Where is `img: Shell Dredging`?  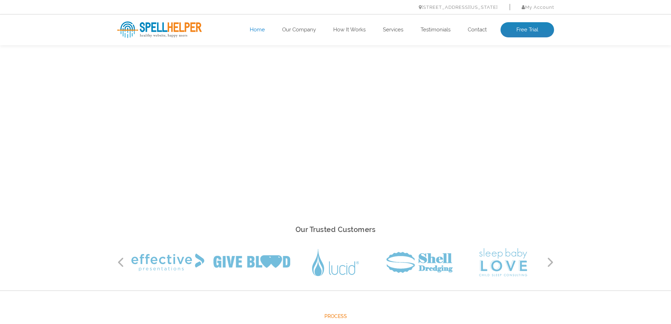 img: Shell Dredging is located at coordinates (420, 262).